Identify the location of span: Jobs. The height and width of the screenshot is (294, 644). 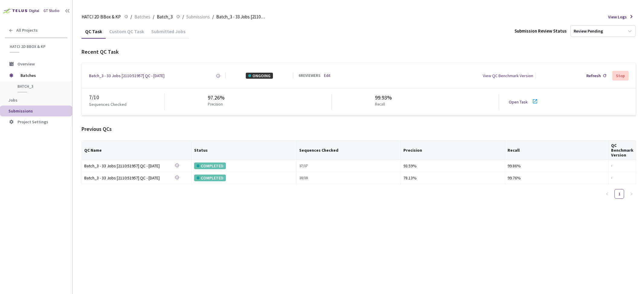
(13, 100).